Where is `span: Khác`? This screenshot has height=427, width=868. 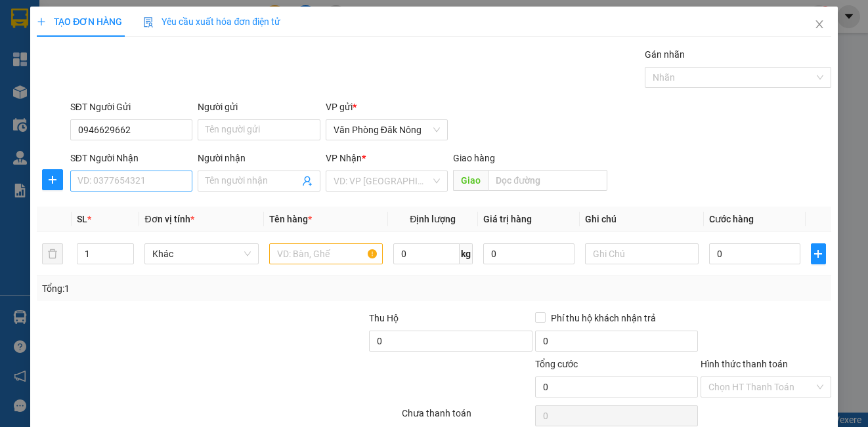
span: Khác is located at coordinates (201, 254).